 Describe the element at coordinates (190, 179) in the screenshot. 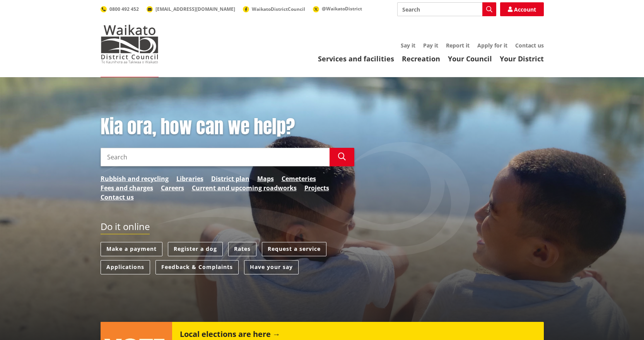

I see `a: Libraries` at that location.